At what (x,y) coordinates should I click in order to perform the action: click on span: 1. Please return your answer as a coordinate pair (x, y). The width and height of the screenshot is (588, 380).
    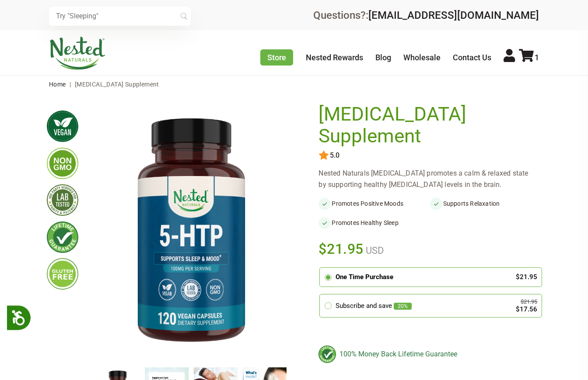
    Looking at the image, I should click on (536, 57).